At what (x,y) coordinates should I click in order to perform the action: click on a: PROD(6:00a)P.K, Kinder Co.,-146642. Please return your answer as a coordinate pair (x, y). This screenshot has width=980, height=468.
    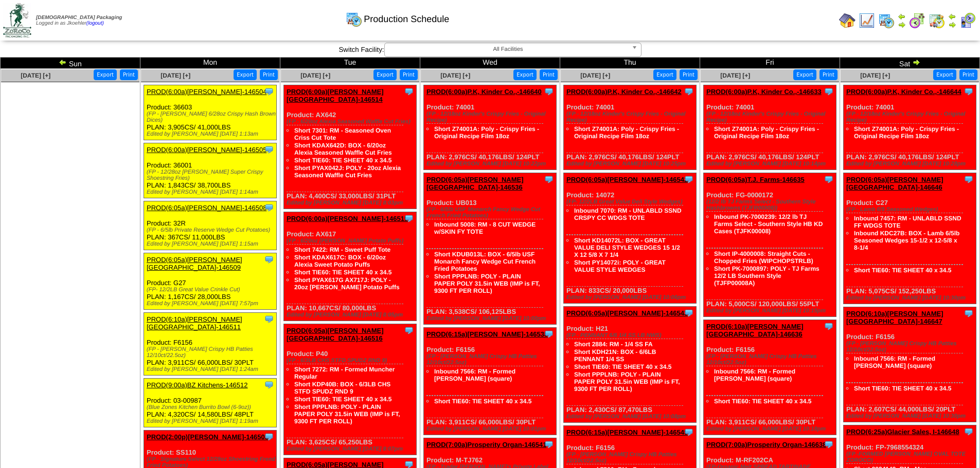
    Looking at the image, I should click on (624, 92).